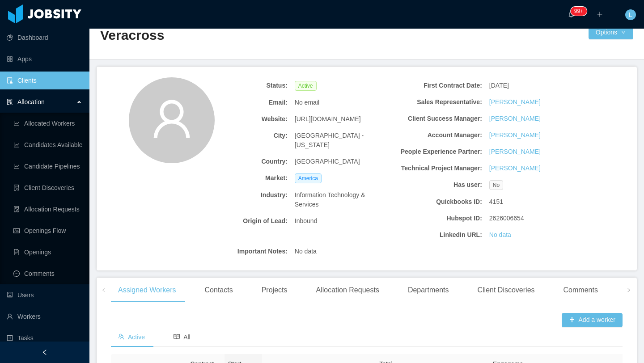 The image size is (644, 363). I want to click on span: 4151, so click(496, 202).